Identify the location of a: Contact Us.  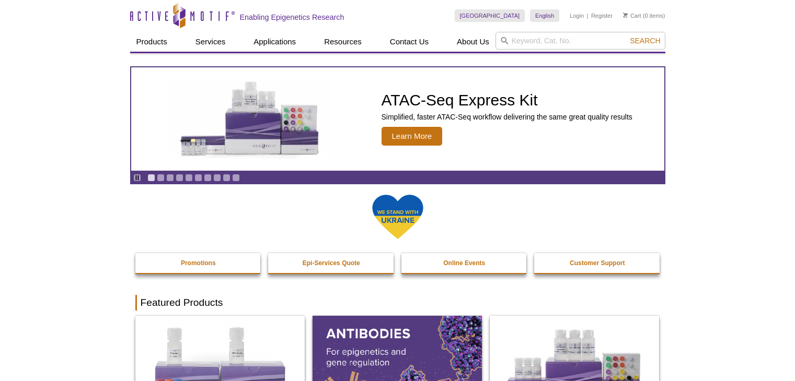
(409, 42).